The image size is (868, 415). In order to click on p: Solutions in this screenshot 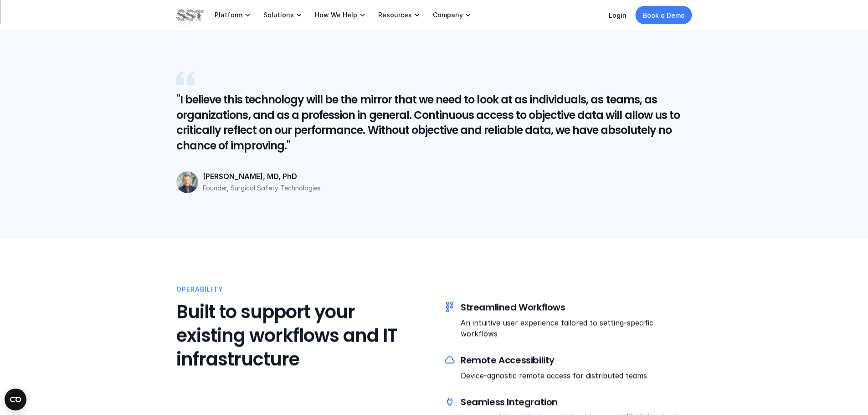, I will do `click(278, 15)`.